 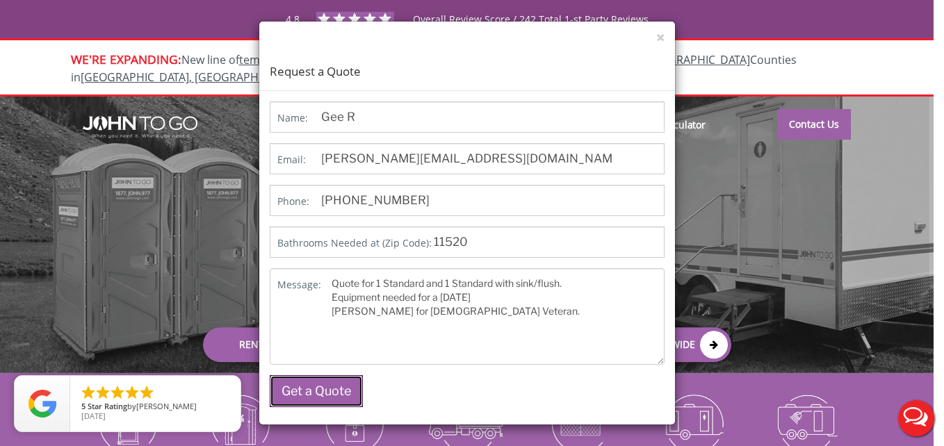 I want to click on label: Message:, so click(x=299, y=285).